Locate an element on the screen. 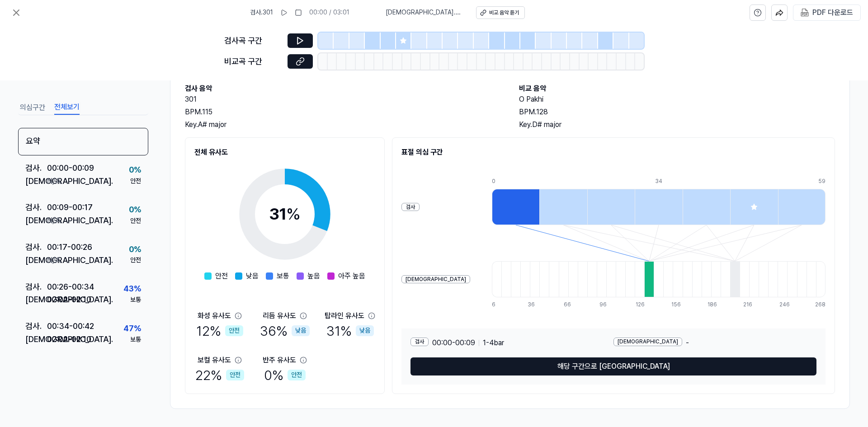  div: 96 is located at coordinates (604, 305).